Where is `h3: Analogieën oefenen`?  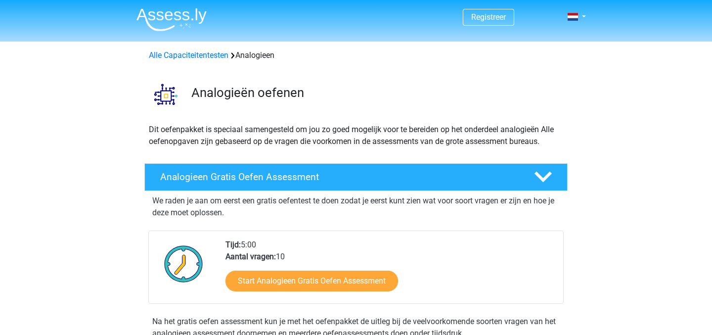 h3: Analogieën oefenen is located at coordinates (375, 92).